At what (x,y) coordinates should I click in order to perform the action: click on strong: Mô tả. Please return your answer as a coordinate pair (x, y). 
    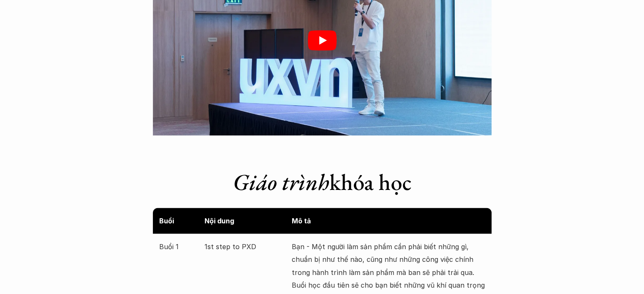
    Looking at the image, I should click on (301, 220).